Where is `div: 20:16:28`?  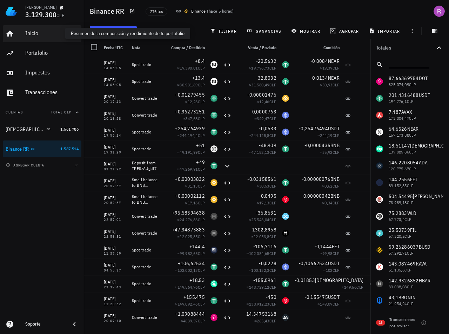 div: 20:16:28 is located at coordinates (115, 119).